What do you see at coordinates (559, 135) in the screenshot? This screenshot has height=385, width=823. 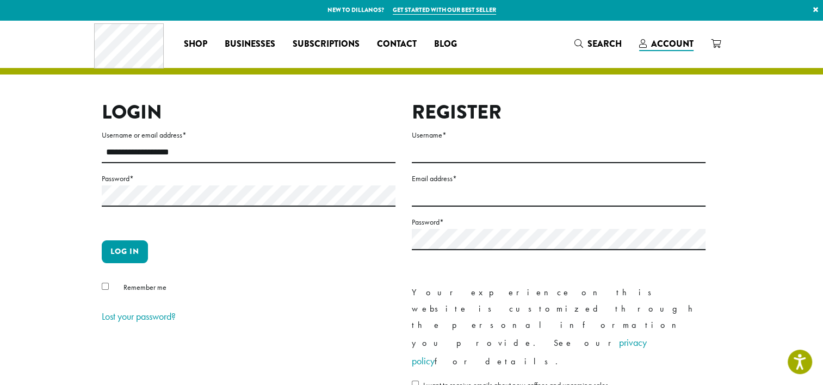 I see `label: Username` at bounding box center [559, 135].